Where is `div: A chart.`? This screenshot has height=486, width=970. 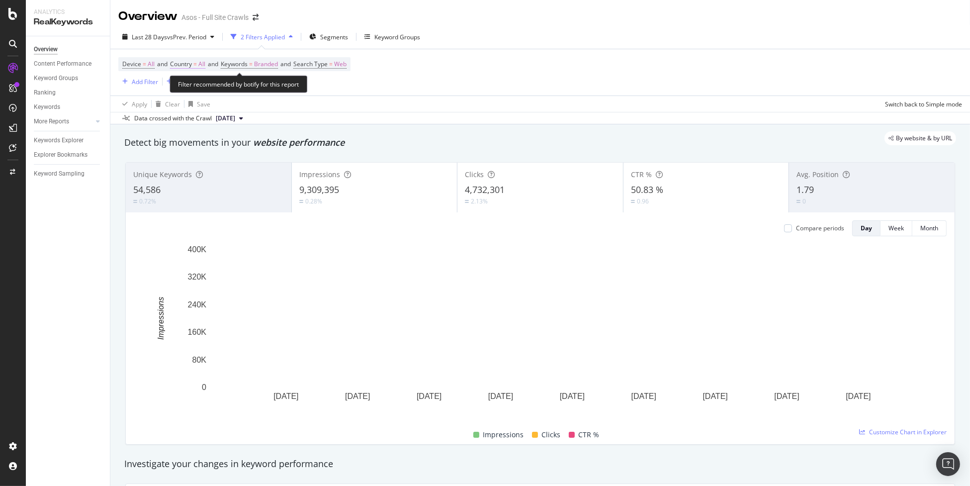
div: A chart. is located at coordinates (536, 330).